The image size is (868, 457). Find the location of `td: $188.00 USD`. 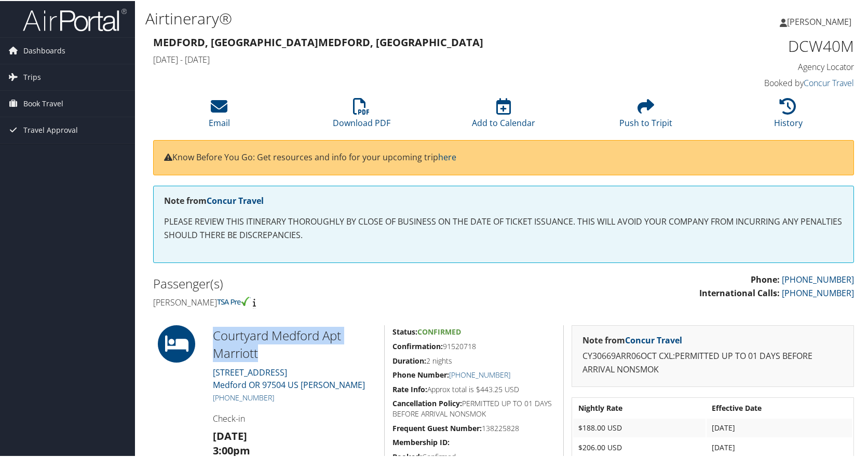

td: $188.00 USD is located at coordinates (639, 427).